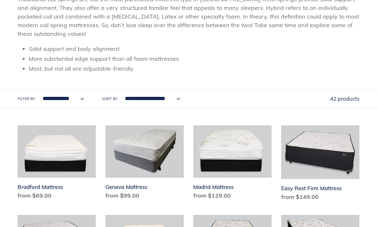  Describe the element at coordinates (56, 163) in the screenshot. I see `a: Bradford Mattress` at that location.